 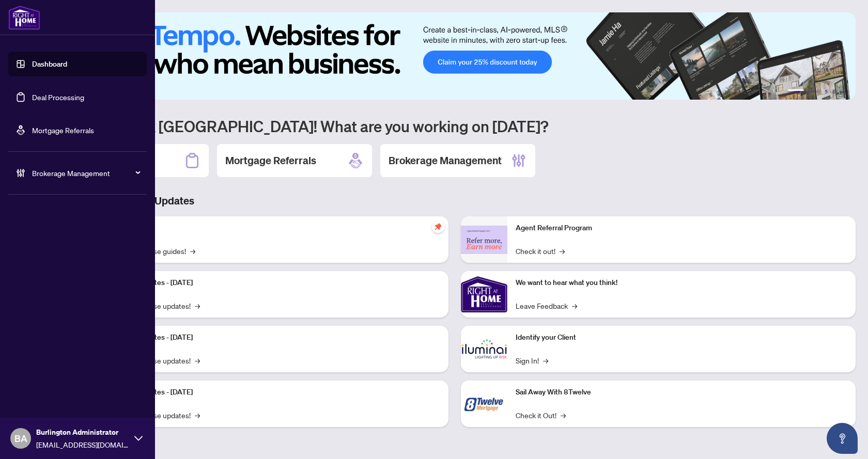 I want to click on a: Dashboard, so click(x=50, y=64).